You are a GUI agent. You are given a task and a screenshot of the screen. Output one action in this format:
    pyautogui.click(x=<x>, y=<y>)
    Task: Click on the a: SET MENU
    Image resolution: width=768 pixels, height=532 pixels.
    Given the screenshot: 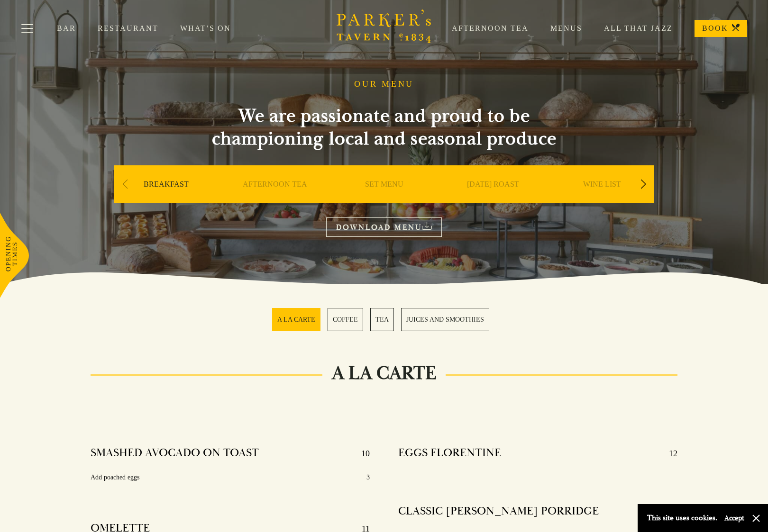 What is the action you would take?
    pyautogui.click(x=384, y=199)
    